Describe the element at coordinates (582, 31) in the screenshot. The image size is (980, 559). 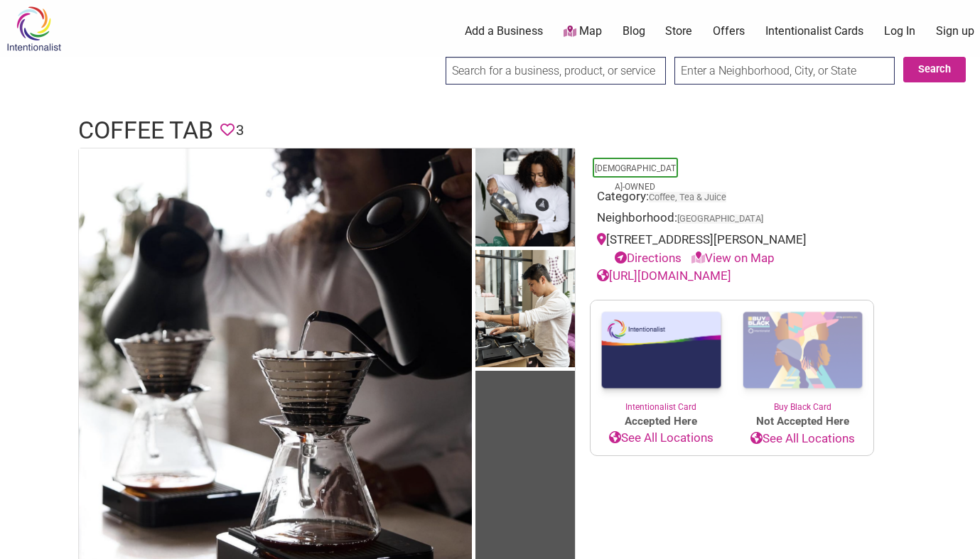
I see `a: Map` at that location.